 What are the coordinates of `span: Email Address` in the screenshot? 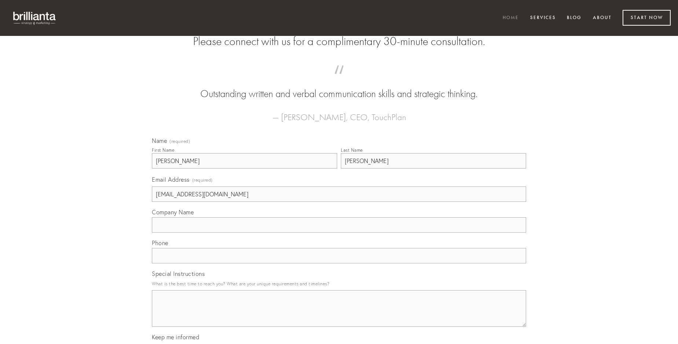 It's located at (171, 180).